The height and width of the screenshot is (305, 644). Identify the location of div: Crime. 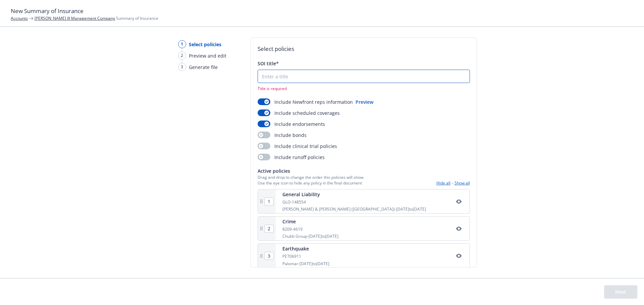
(311, 221).